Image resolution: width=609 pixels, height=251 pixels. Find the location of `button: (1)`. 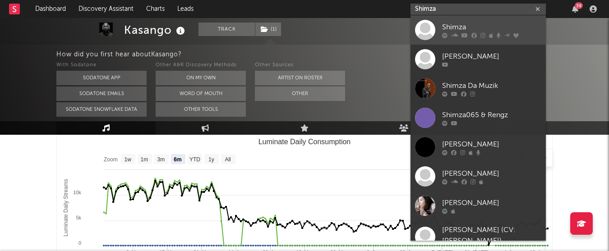

button: (1) is located at coordinates (268, 29).